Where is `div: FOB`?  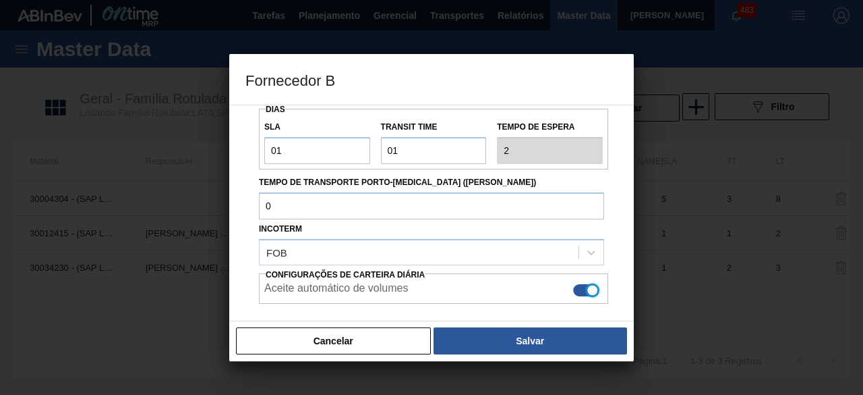 div: FOB is located at coordinates (277, 252).